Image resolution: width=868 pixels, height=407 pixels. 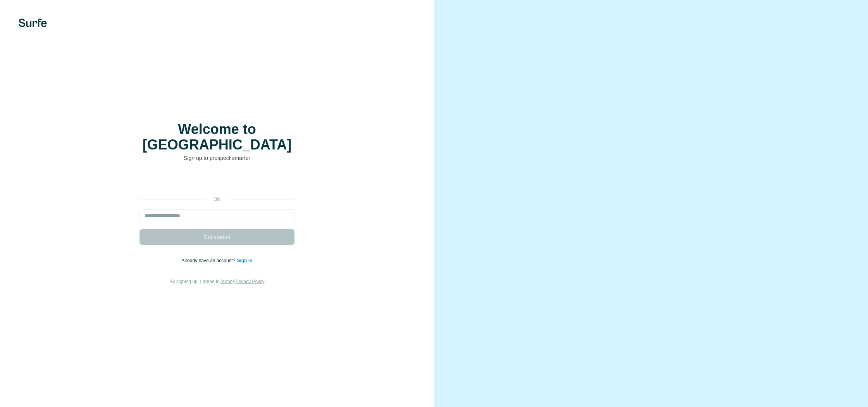 I want to click on span: By signing up, I agree to &, so click(x=217, y=281).